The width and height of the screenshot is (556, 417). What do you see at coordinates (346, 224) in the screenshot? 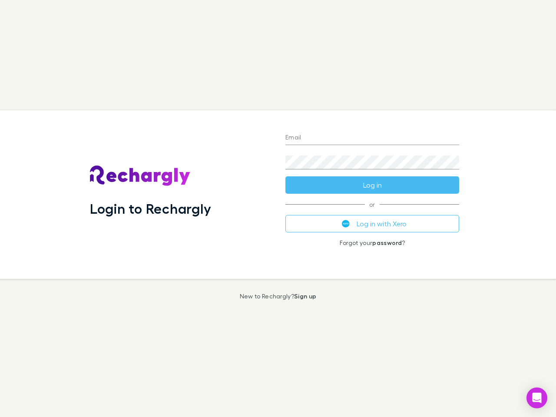
I see `img: Xero's logo` at bounding box center [346, 224].